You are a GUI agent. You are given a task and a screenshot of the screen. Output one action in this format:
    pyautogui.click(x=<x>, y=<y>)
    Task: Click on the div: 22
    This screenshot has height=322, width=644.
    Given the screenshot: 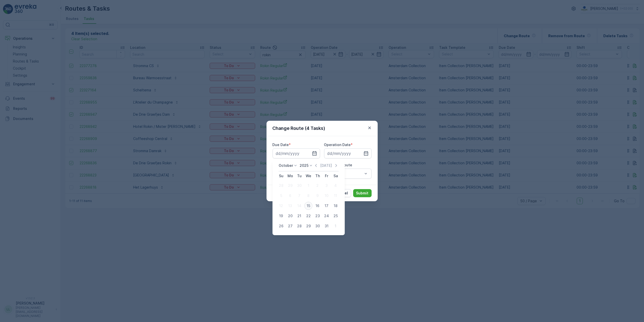 What is the action you would take?
    pyautogui.click(x=308, y=216)
    